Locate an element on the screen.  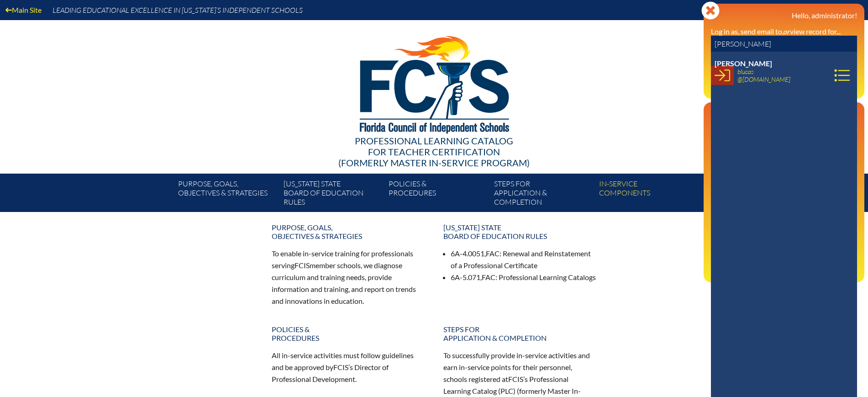
a: Main Site is located at coordinates (23, 9).